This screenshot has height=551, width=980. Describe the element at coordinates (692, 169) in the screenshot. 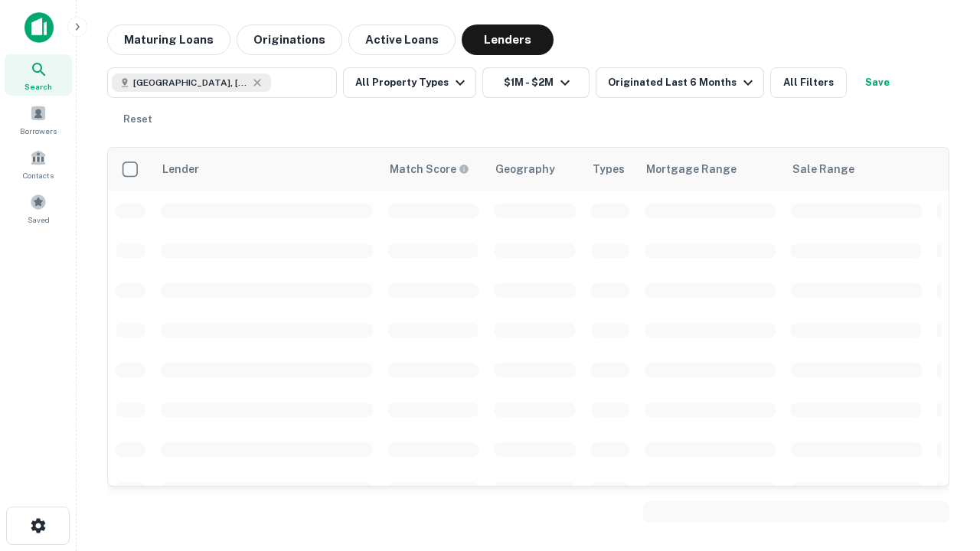

I see `div: Mortgage Range` at that location.